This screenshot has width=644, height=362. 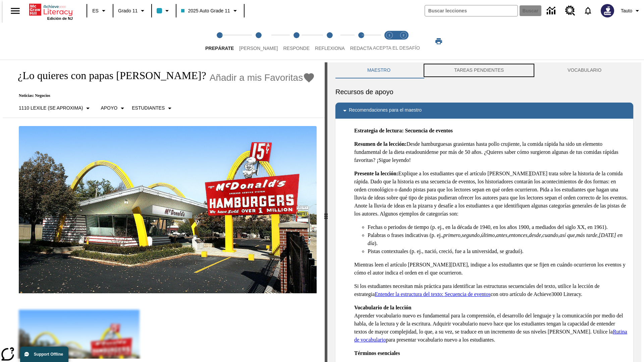 I want to click on span: Prepárate, so click(x=219, y=48).